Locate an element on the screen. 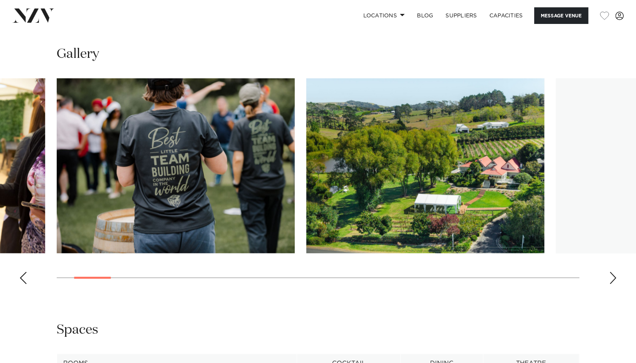  a: Capacities is located at coordinates (506, 15).